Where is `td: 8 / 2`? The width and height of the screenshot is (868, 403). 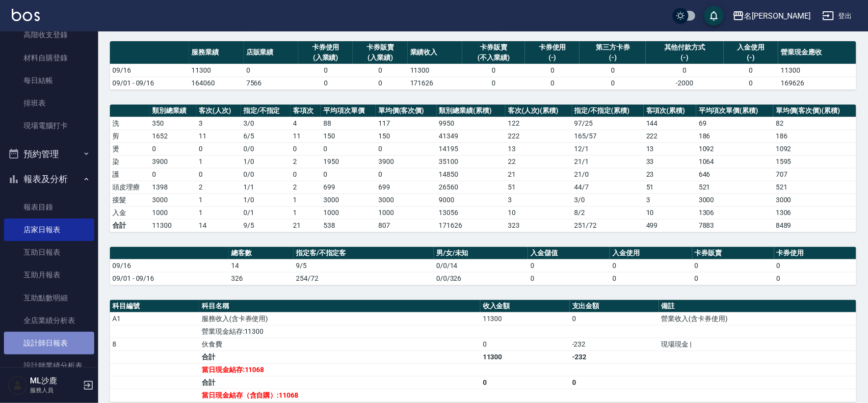 td: 8 / 2 is located at coordinates (608, 212).